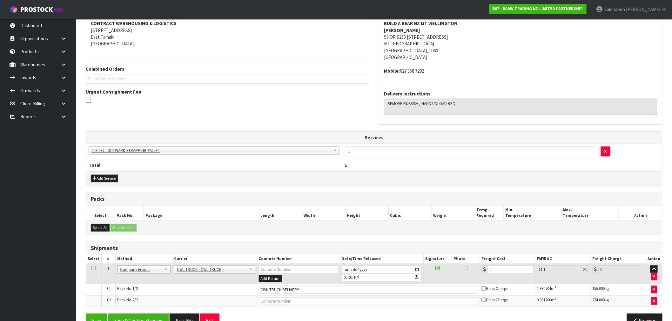 This screenshot has width=672, height=321. What do you see at coordinates (410, 213) in the screenshot?
I see `th: Cubic` at bounding box center [410, 213].